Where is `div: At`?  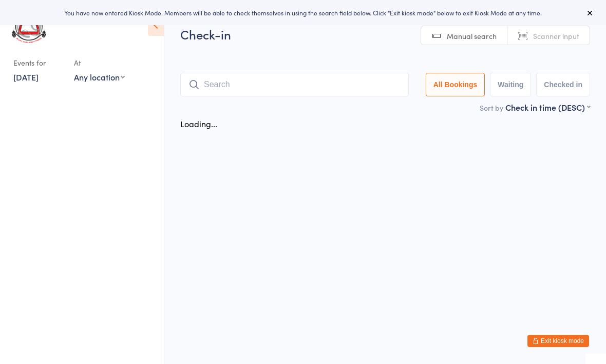 div: At is located at coordinates (99, 63).